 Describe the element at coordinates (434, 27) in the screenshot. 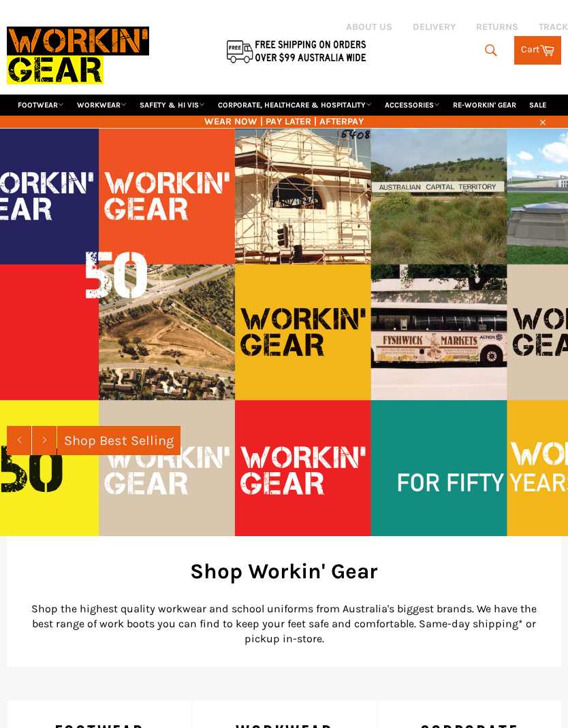

I see `a: DELIVERY` at that location.